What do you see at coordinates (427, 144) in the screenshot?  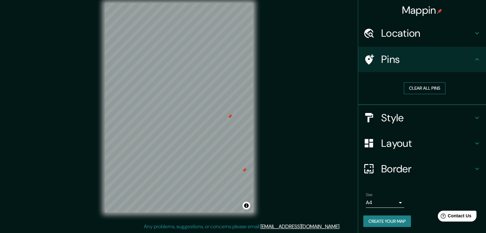 I see `h4: Layout` at bounding box center [427, 144].